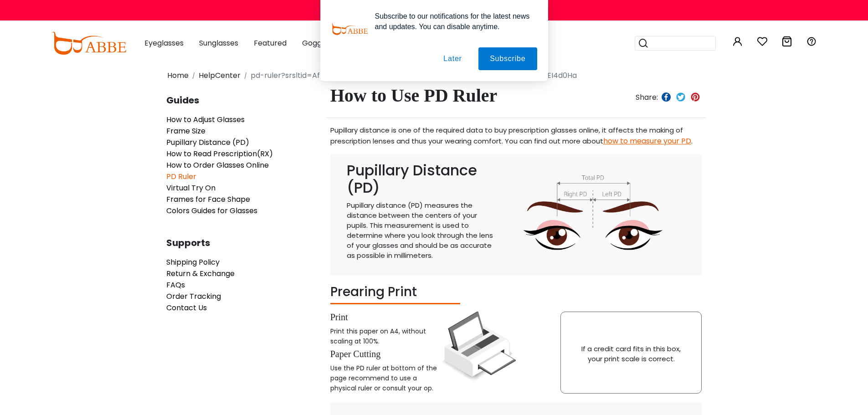 This screenshot has height=415, width=868. Describe the element at coordinates (507, 58) in the screenshot. I see `button: Subscribe` at that location.